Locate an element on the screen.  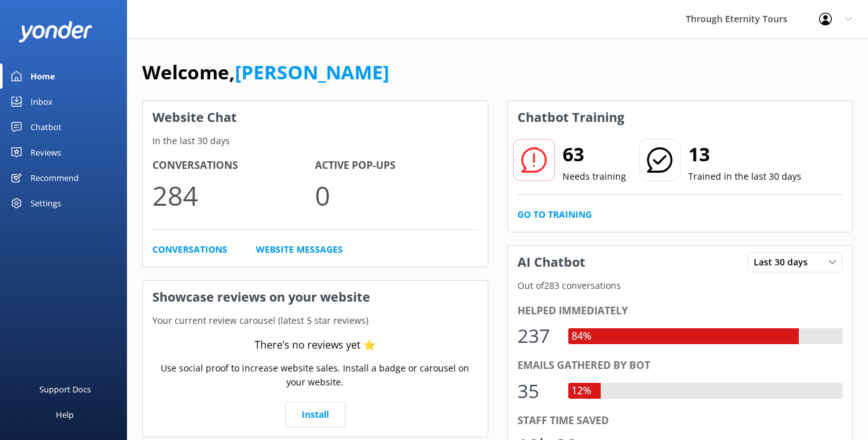
div: Reviews is located at coordinates (46, 153).